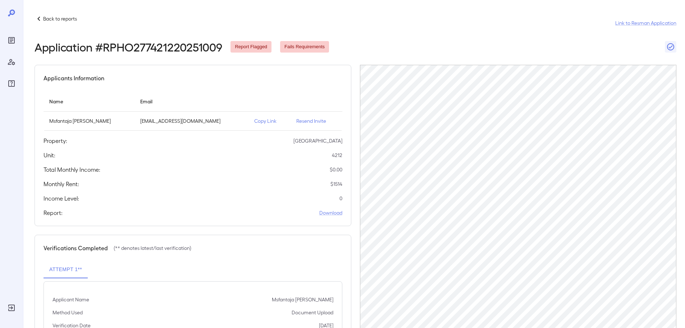 The height and width of the screenshot is (328, 685). I want to click on p: $ 0.00, so click(336, 169).